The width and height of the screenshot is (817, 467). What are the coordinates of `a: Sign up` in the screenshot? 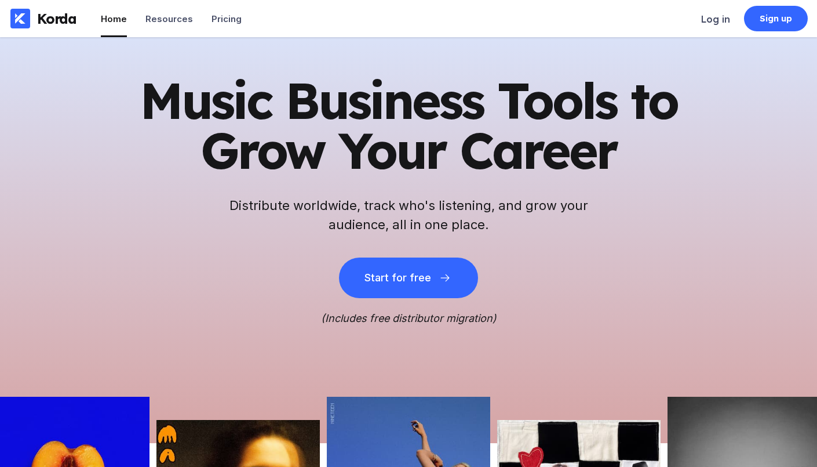 It's located at (776, 19).